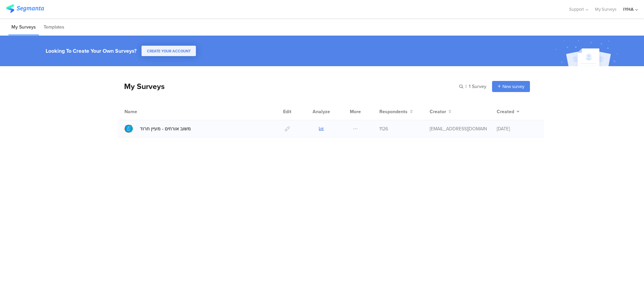 The image size is (644, 306). What do you see at coordinates (158, 129) in the screenshot?
I see `a: משוב אורחים - מעיין חרוד` at bounding box center [158, 129].